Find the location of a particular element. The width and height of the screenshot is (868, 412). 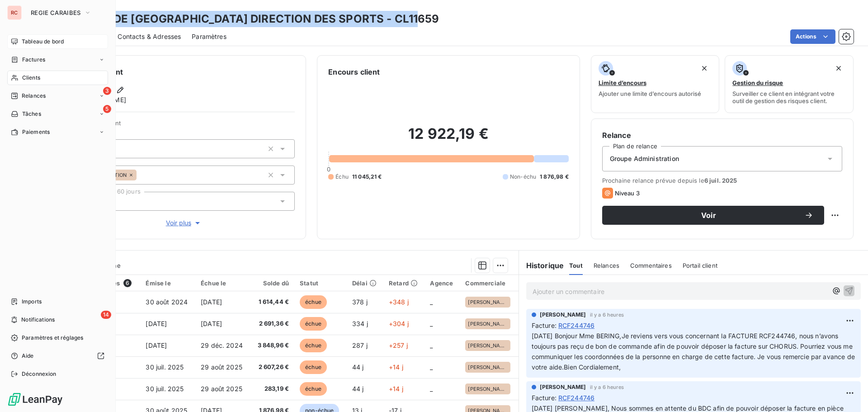

span: Tâches is located at coordinates (32, 114).